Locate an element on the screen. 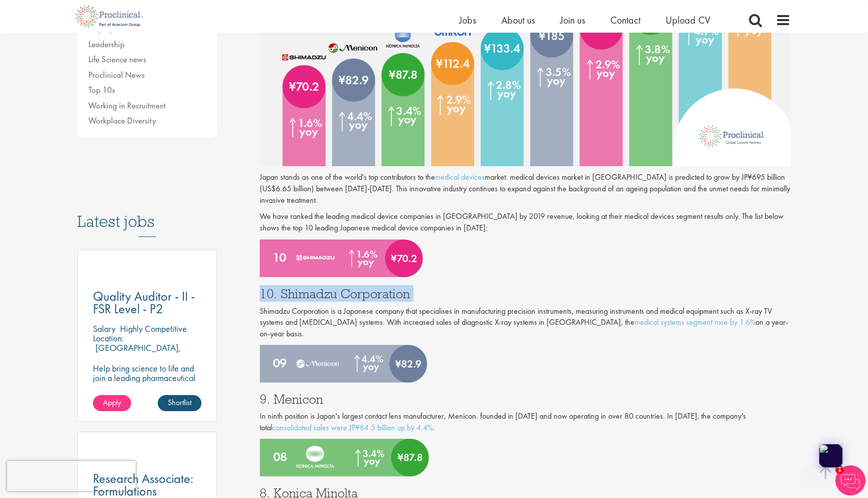 This screenshot has width=868, height=498. span: Quality Auditor - II - FSR Level - P2 is located at coordinates (144, 302).